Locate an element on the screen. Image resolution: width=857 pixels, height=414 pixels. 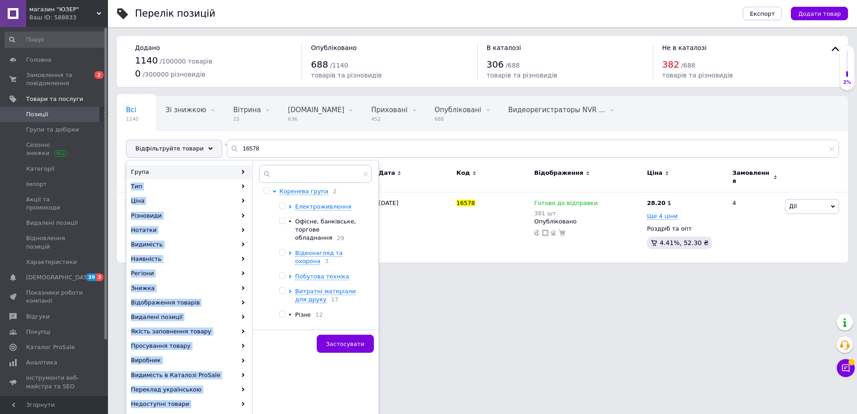
span: Замовлення та повідомлення is located at coordinates (54, 79).